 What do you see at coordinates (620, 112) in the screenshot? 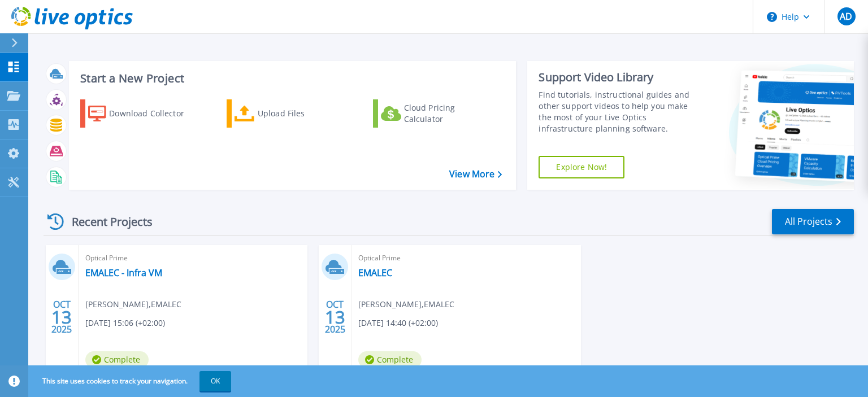
I see `div: Find tutorials, instructional guides and other support videos to help you make the most of your L...` at bounding box center [620, 112].